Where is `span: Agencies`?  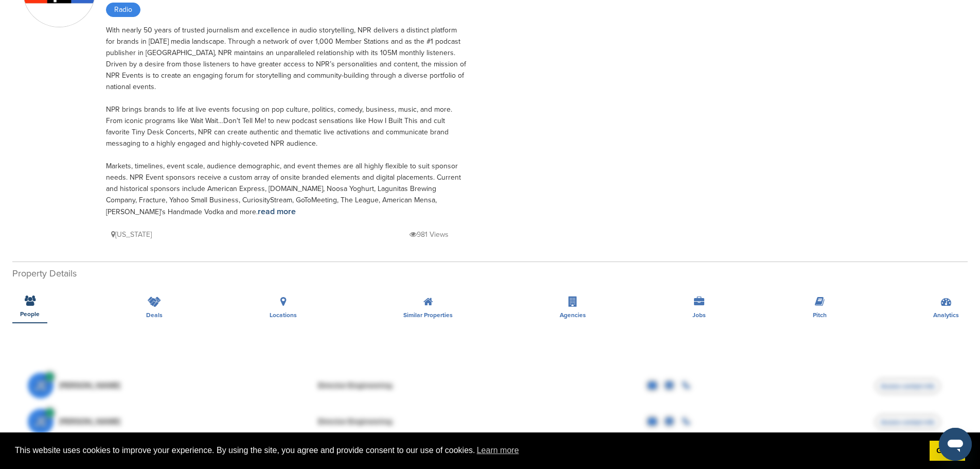
span: Agencies is located at coordinates (572, 314).